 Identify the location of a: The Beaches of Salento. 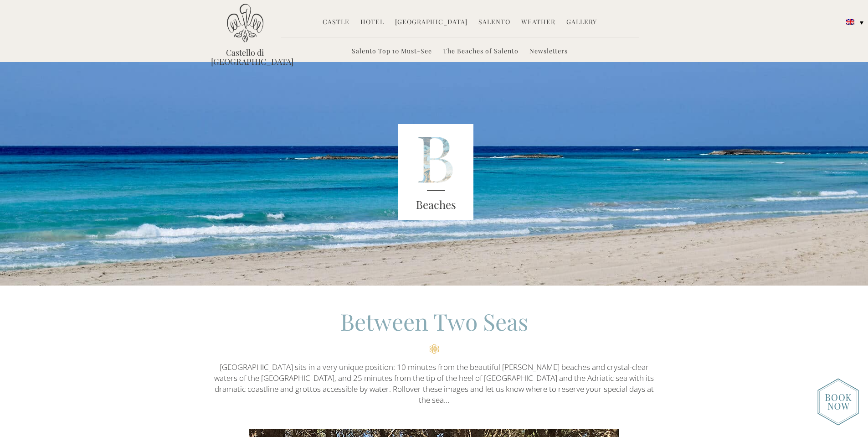
(481, 52).